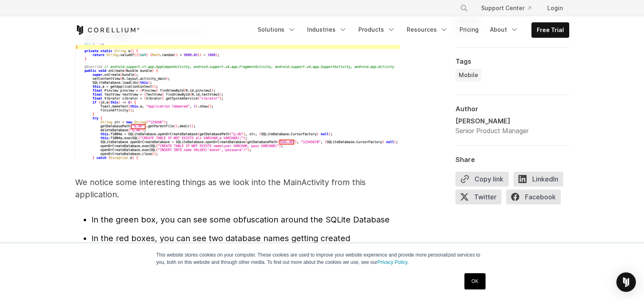  What do you see at coordinates (474, 281) in the screenshot?
I see `a: OK` at bounding box center [474, 281].